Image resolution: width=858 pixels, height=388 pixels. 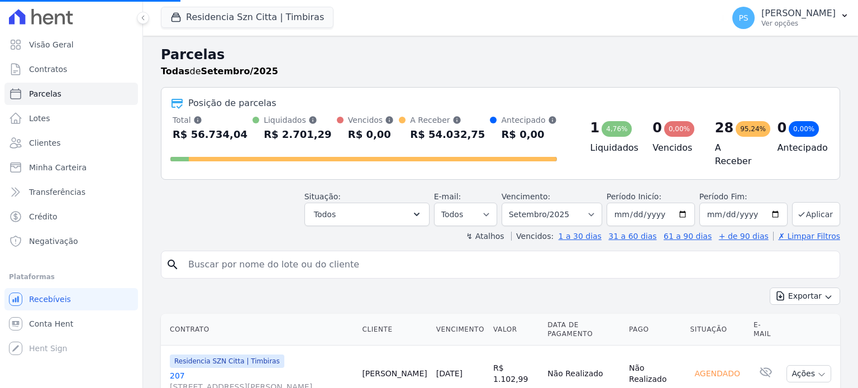 I want to click on th: Cliente, so click(x=394, y=330).